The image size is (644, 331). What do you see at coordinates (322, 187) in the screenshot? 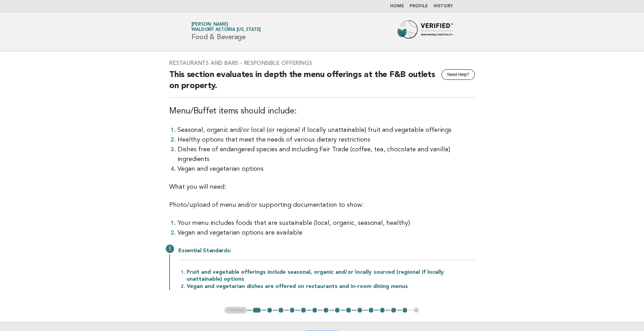
I see `p: What you will need:` at bounding box center [322, 187].